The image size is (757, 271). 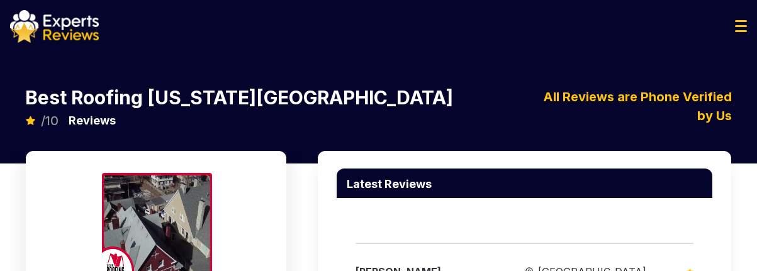 What do you see at coordinates (630, 106) in the screenshot?
I see `p: All Reviews are Phone Verified by Us` at bounding box center [630, 106].